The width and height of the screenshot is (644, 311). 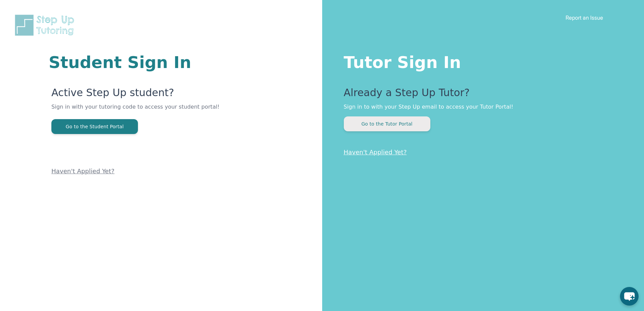 I want to click on button: chat-button, so click(x=629, y=296).